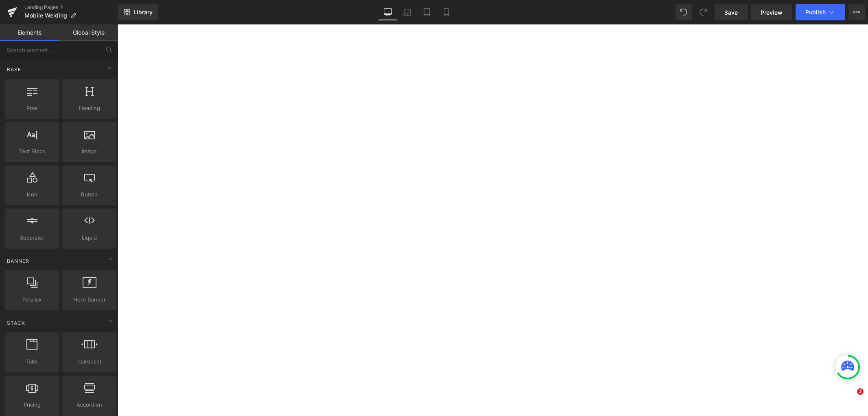  I want to click on a: Landing Pages, so click(71, 7).